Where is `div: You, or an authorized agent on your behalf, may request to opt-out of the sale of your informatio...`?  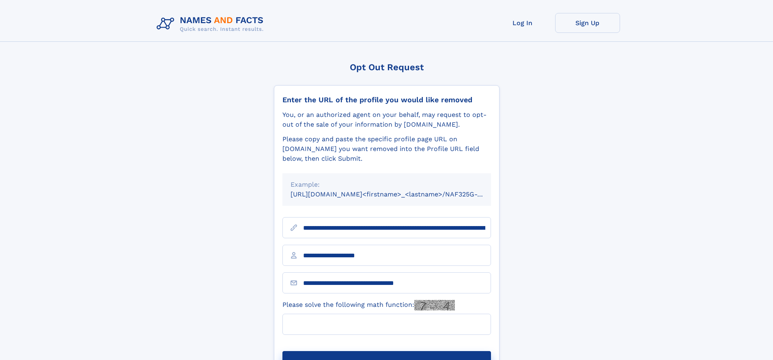 div: You, or an authorized agent on your behalf, may request to opt-out of the sale of your informatio... is located at coordinates (387, 120).